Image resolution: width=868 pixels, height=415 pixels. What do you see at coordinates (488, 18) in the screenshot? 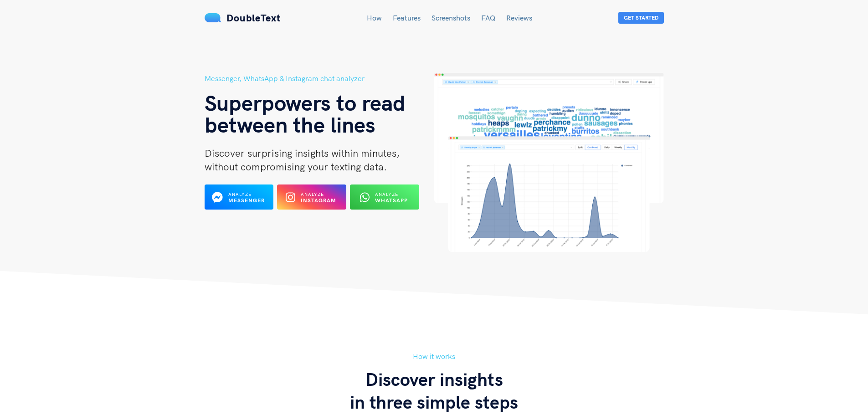
I see `a: FAQ` at bounding box center [488, 18].